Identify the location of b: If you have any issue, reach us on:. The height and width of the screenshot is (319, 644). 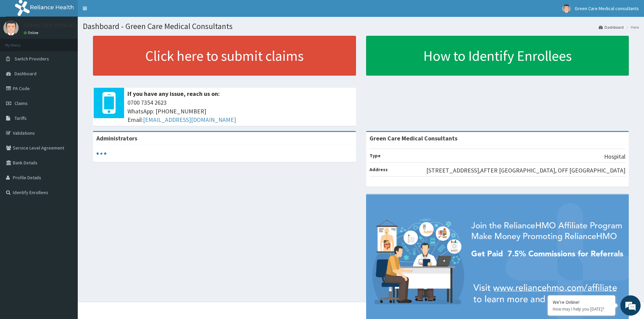
(174, 94).